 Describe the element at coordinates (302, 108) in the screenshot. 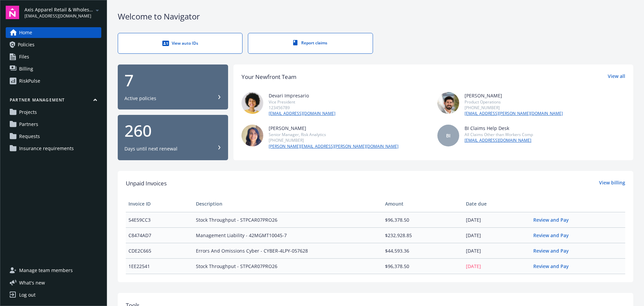

I see `div: 123456789` at that location.